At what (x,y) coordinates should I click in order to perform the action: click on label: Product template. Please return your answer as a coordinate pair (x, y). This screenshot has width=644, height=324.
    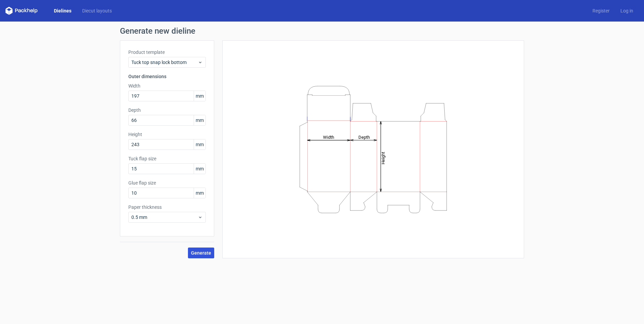
    Looking at the image, I should click on (167, 52).